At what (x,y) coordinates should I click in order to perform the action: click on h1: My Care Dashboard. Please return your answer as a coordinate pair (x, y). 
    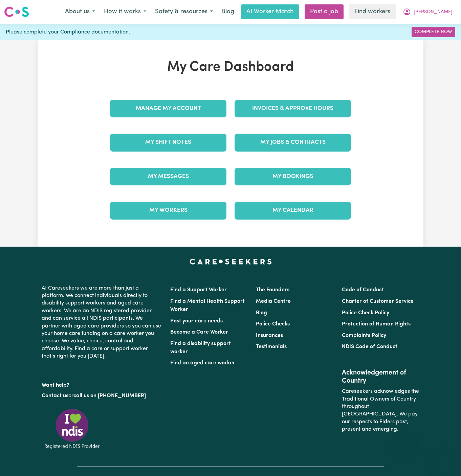
    Looking at the image, I should click on (230, 68).